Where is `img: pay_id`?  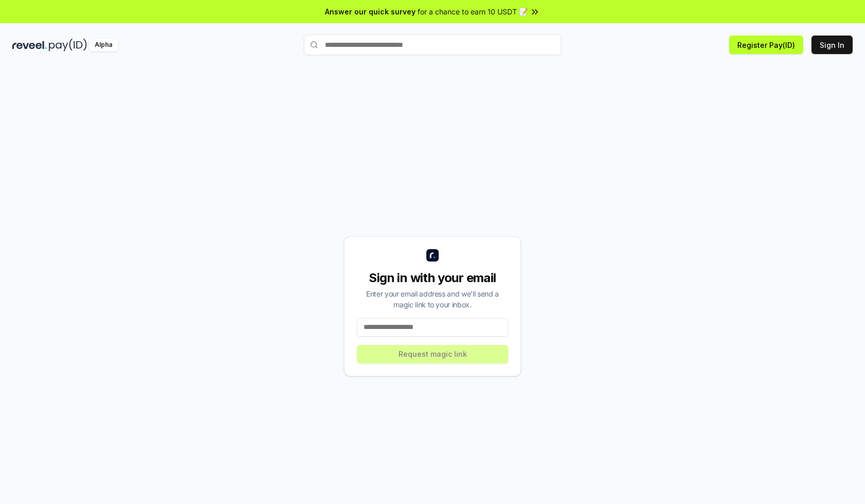
img: pay_id is located at coordinates (68, 44).